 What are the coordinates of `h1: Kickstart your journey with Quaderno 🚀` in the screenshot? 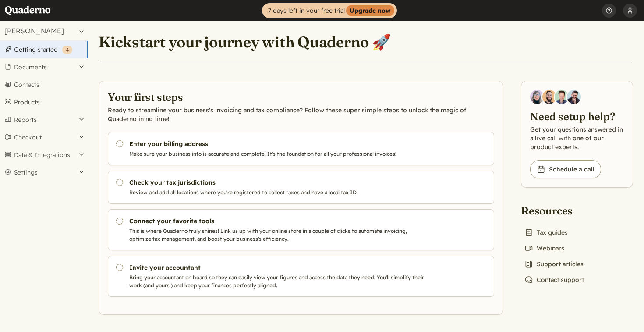 It's located at (245, 42).